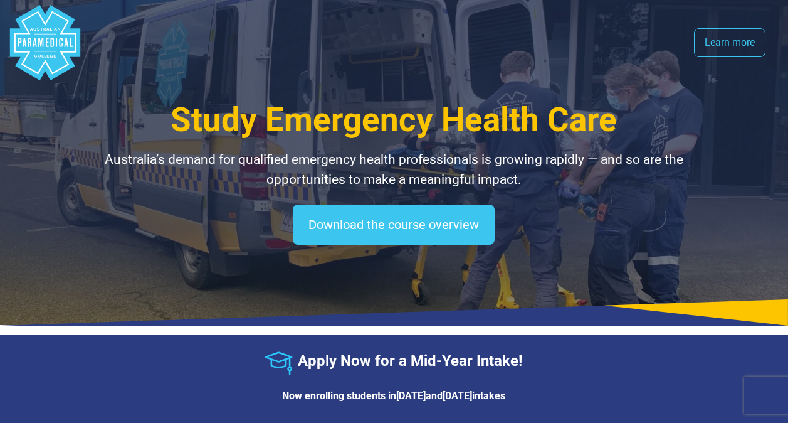 The image size is (788, 423). What do you see at coordinates (394, 169) in the screenshot?
I see `p: Australia’s demand for qualified emergency health professionals is growing rapidly — and so are t...` at bounding box center [394, 169].